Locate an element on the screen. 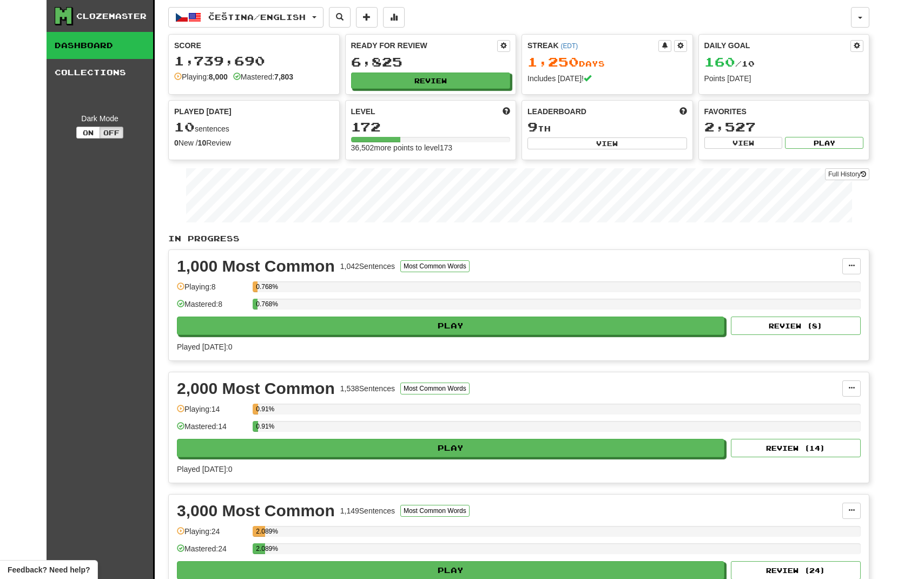  strong: 0 is located at coordinates (177, 143).